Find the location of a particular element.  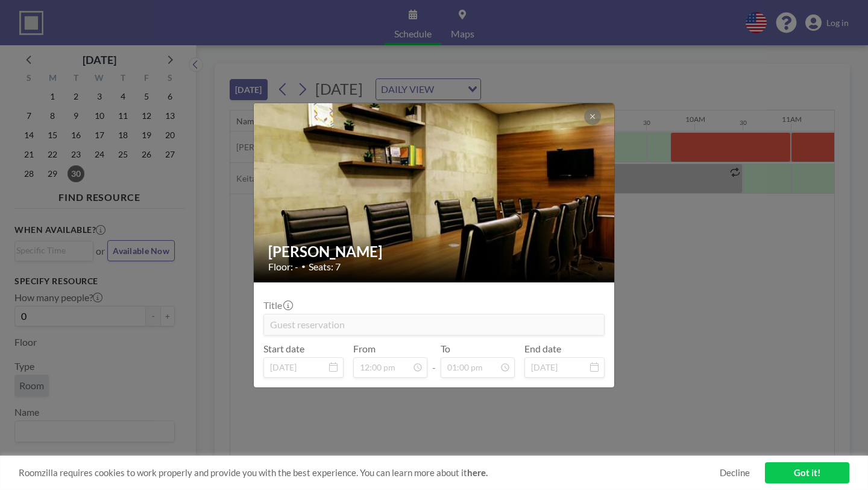

label: Start date is located at coordinates (284, 349).